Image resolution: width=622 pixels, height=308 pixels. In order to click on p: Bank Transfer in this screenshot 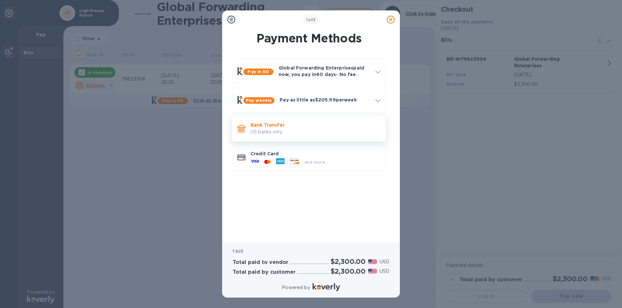, I will do `click(315, 125)`.